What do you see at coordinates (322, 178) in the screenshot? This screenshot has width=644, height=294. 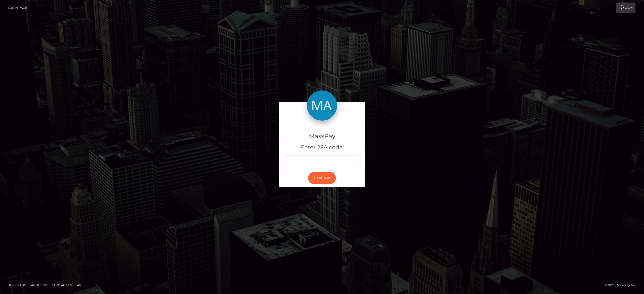 I see `button: Continue` at bounding box center [322, 178].